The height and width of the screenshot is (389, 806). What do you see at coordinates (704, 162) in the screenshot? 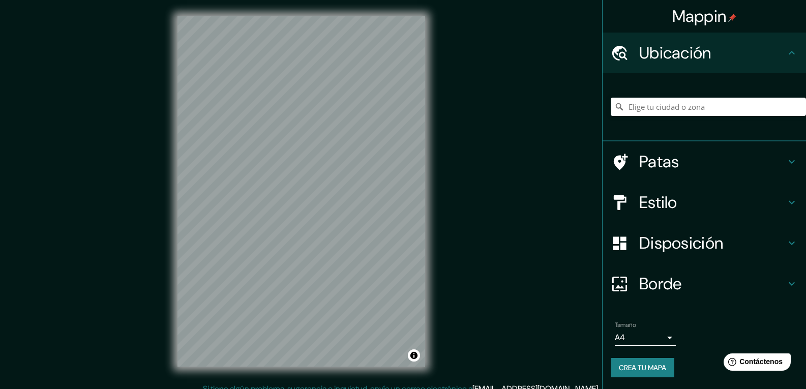
I see `div: Patas` at bounding box center [704, 162].